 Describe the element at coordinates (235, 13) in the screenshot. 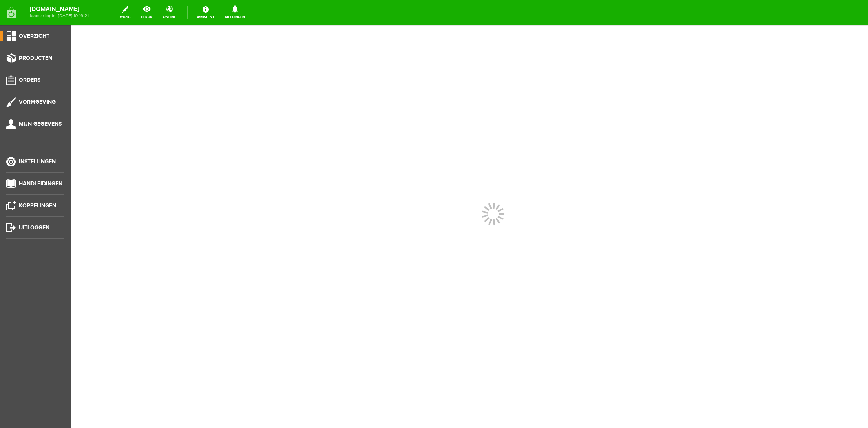

I see `a: Meldingen` at that location.